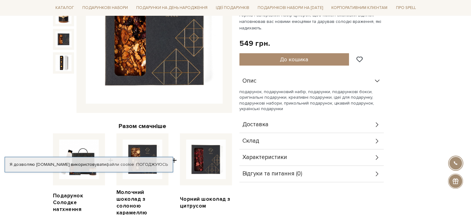  What do you see at coordinates (206, 203) in the screenshot?
I see `a: Чорний шоколад з цитрусом` at bounding box center [206, 203].